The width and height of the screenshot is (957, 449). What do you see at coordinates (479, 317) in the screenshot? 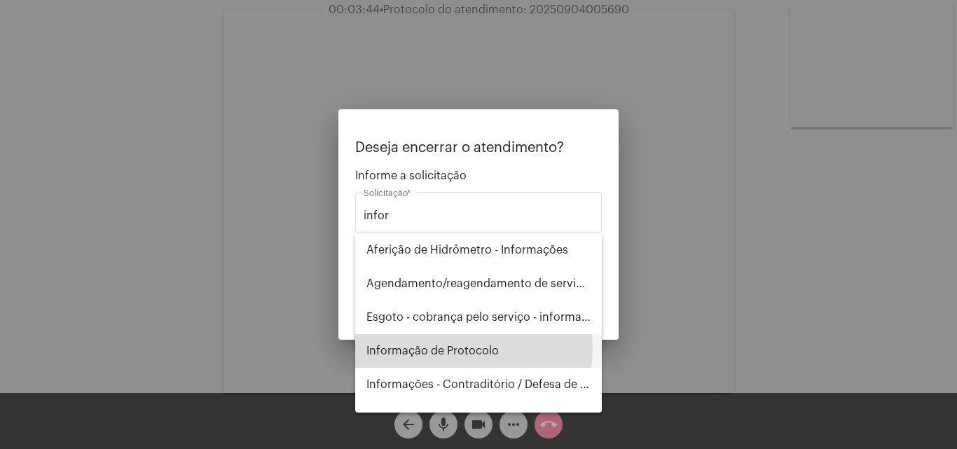
I see `span: Esgoto - cobrança pelo serviço - informações` at bounding box center [479, 317].